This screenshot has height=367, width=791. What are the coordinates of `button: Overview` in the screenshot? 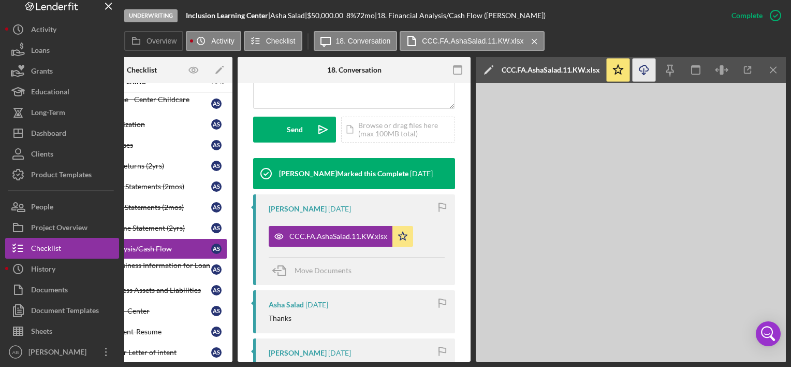 It's located at (154, 41).